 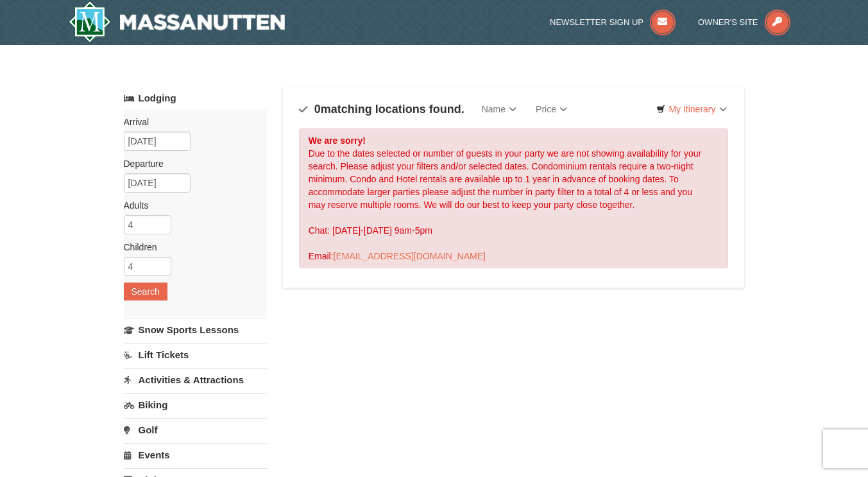 I want to click on a: Lodging, so click(x=195, y=98).